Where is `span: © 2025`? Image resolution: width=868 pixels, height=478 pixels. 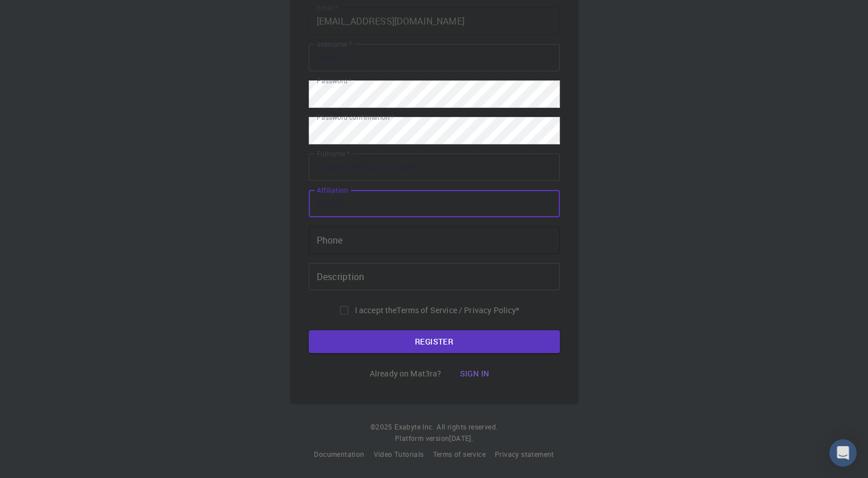
span: © 2025 is located at coordinates (382, 427).